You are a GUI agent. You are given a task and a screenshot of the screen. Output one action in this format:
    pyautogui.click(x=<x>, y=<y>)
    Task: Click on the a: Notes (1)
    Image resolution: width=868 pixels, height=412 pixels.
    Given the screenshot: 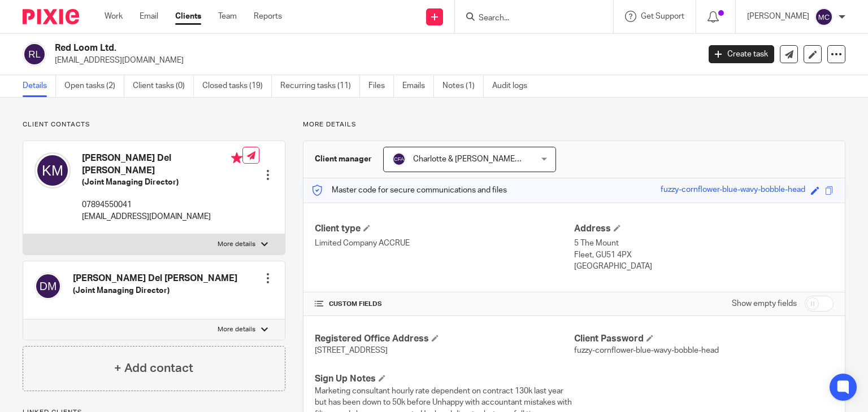 What is the action you would take?
    pyautogui.click(x=462, y=86)
    